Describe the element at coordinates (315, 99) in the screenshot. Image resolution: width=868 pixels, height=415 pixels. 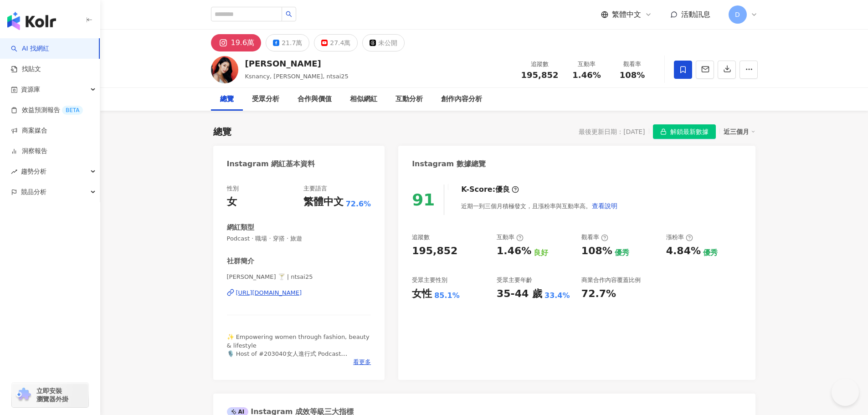
I see `div: 合作與價值` at that location.